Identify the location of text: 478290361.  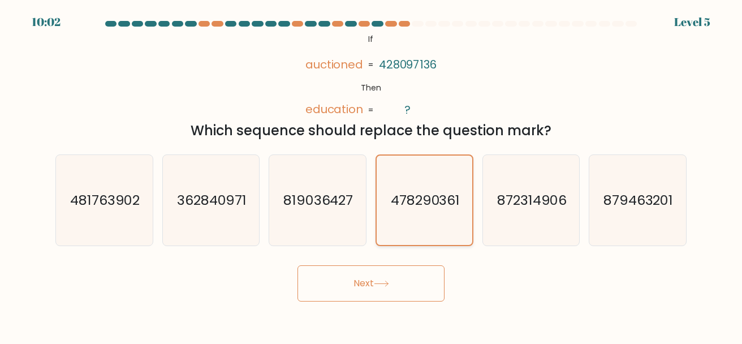
(425, 200).